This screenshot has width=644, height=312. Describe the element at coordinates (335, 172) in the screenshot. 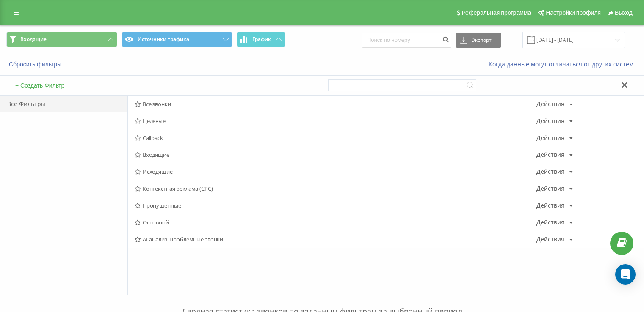

I see `span: Исходящие` at that location.